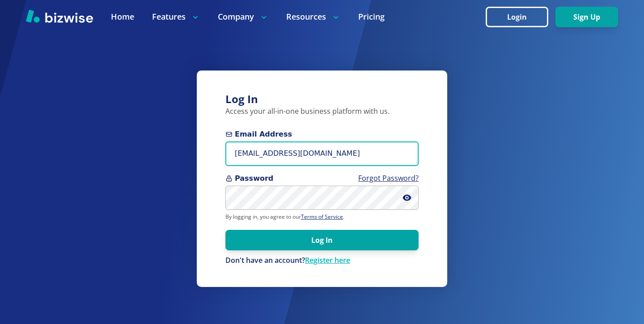 This screenshot has width=644, height=324. Describe the element at coordinates (322, 135) in the screenshot. I see `span: Email Address` at that location.